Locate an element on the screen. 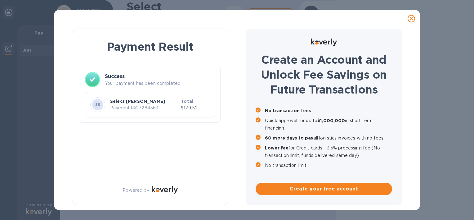 Image resolution: width=474 pixels, height=220 pixels. h1: Payment Result is located at coordinates (150, 47).